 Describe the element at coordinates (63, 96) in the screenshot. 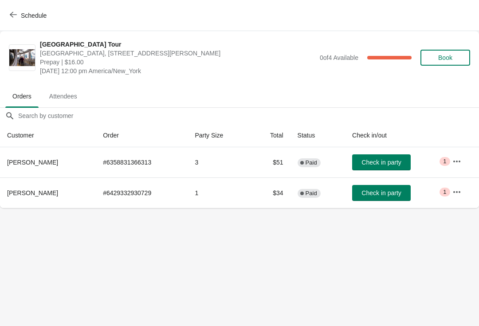

I see `span: Attendees` at that location.